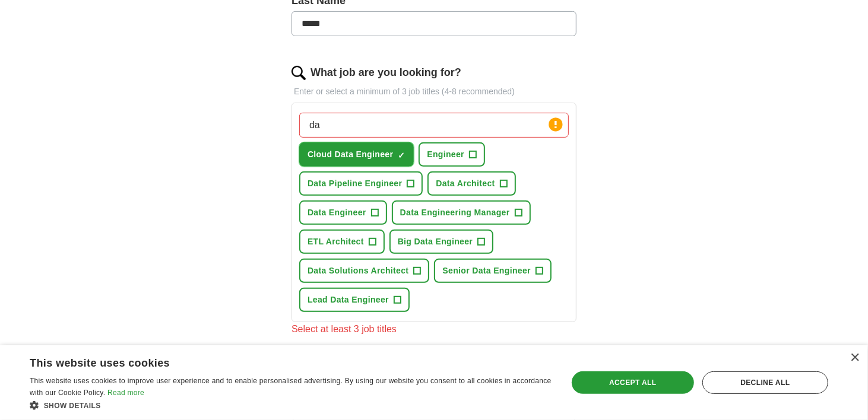 Image resolution: width=868 pixels, height=420 pixels. I want to click on span: Data Pipeline Engineer, so click(355, 183).